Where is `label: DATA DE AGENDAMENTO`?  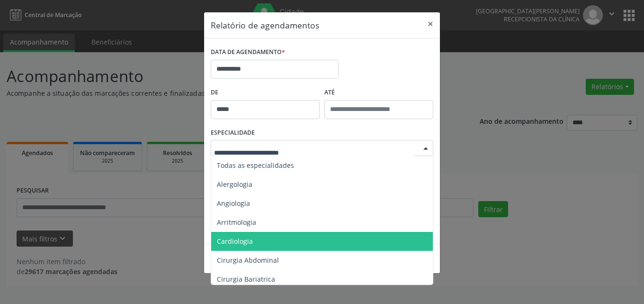
label: DATA DE AGENDAMENTO is located at coordinates (248, 52).